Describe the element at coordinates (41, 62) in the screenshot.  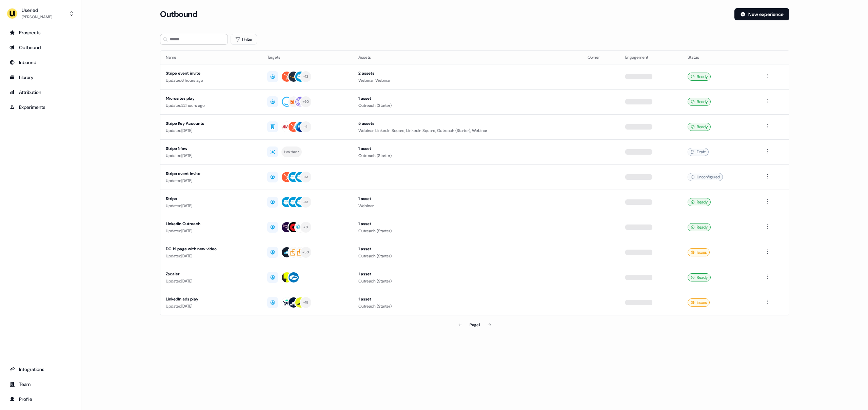
I see `a: Go to Inbound` at that location.